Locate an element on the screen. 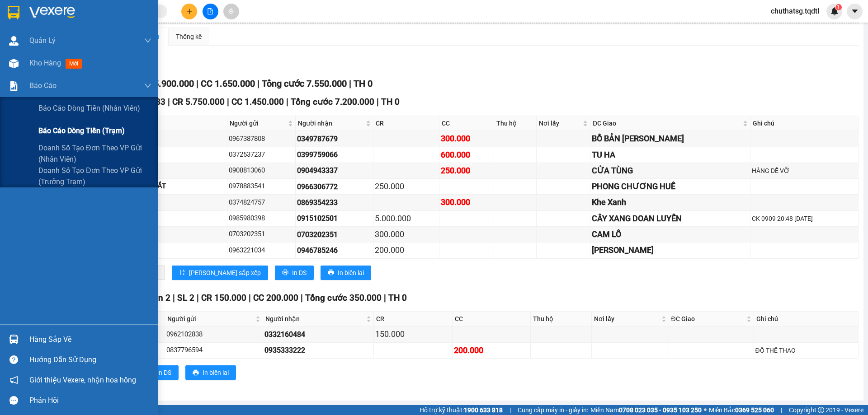 This screenshot has width=868, height=415. strong: 0369 525 060 is located at coordinates (755, 410).